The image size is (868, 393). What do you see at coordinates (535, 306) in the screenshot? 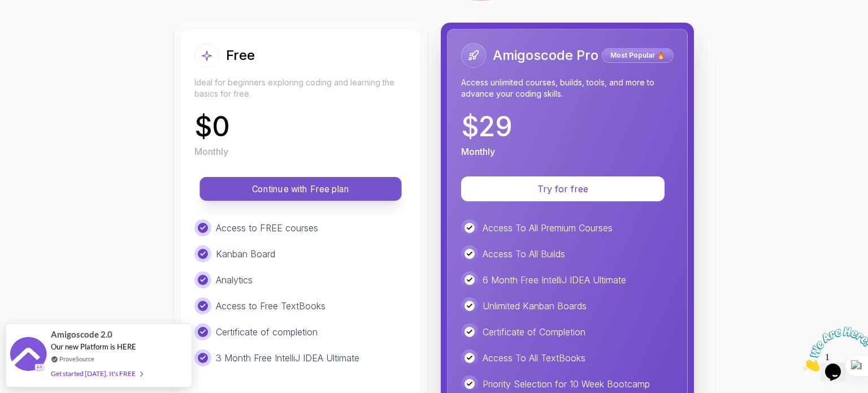
I see `p: Unlimited Kanban Boards` at bounding box center [535, 306].